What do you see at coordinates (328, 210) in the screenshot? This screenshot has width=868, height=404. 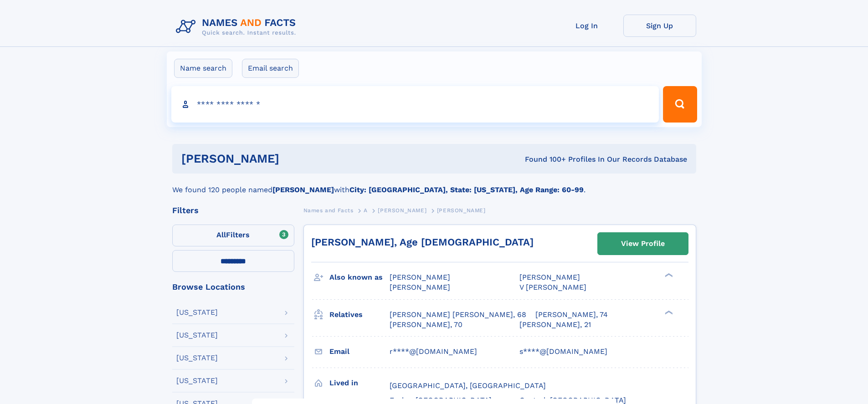 I see `a: Names and Facts` at bounding box center [328, 210].